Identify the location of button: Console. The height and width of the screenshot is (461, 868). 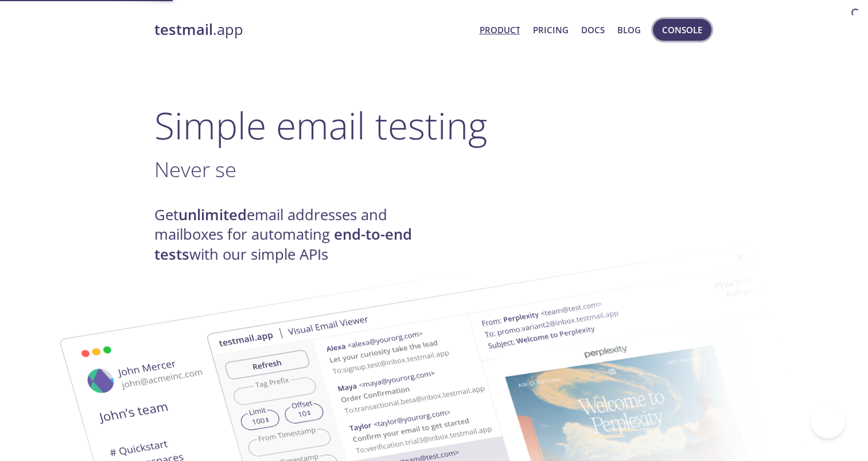
(682, 30).